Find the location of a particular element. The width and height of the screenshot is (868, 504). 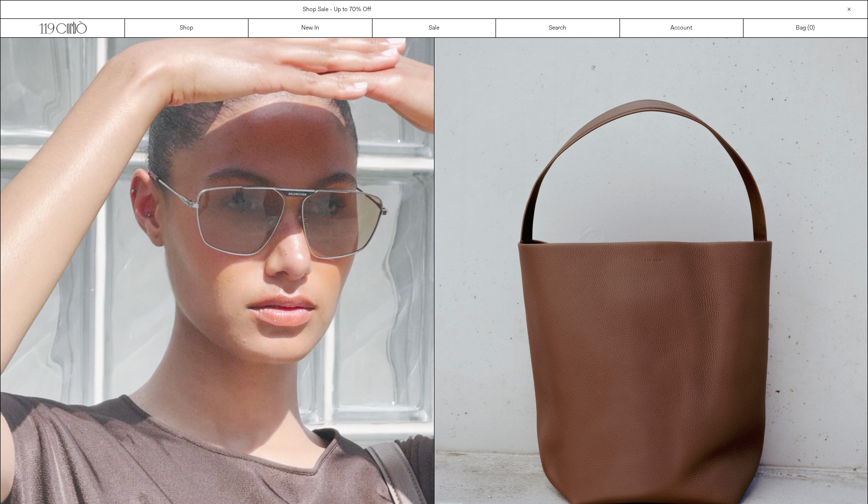

a: Account is located at coordinates (681, 28).